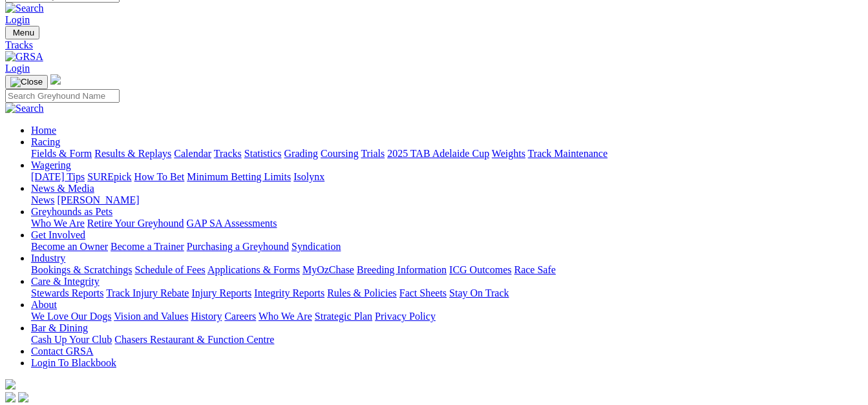  Describe the element at coordinates (65, 281) in the screenshot. I see `a: Care & Integrity` at that location.